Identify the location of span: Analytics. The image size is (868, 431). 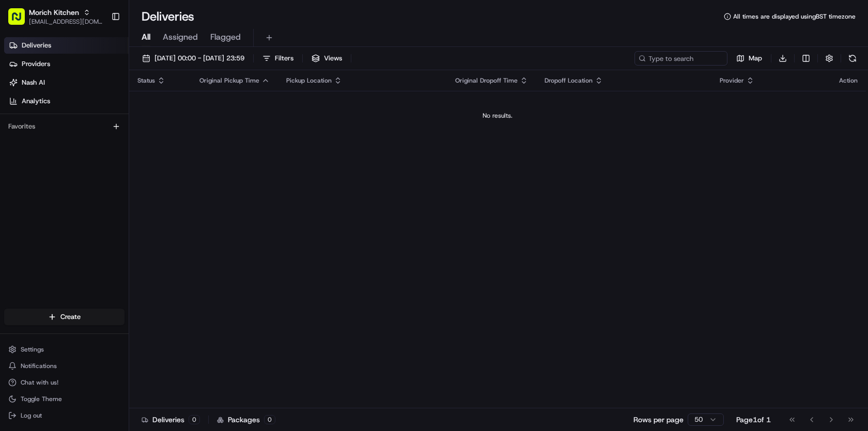
(35, 101).